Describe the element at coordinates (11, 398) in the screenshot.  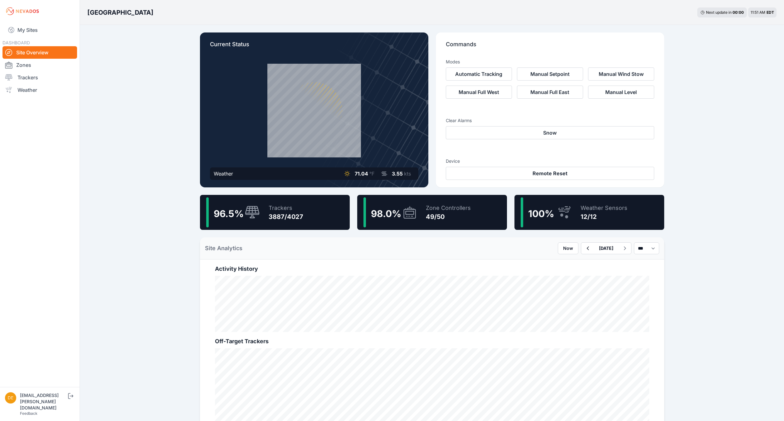
I see `img: devin.martin@nevados.solar` at that location.